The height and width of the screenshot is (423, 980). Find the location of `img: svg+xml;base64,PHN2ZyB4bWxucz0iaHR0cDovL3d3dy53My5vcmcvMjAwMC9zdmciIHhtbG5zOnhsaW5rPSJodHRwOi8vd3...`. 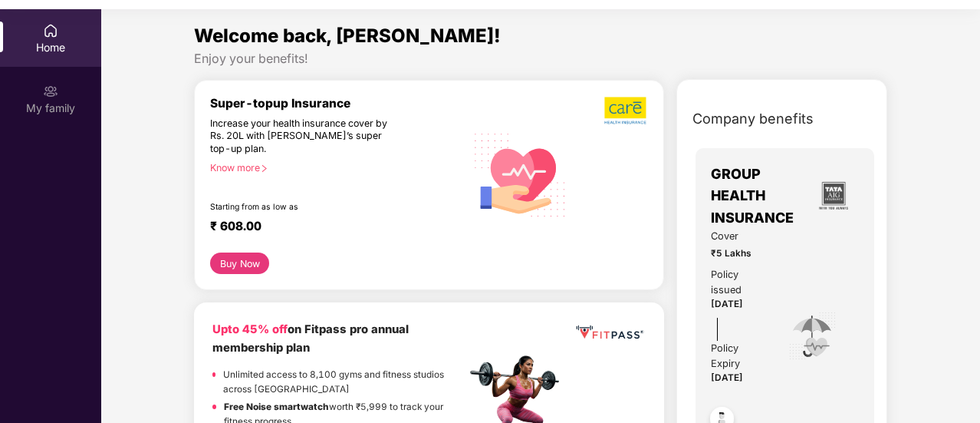

img: svg+xml;base64,PHN2ZyB4bWxucz0iaHR0cDovL3d3dy53My5vcmcvMjAwMC9zdmciIHhtbG5zOnhsaW5rPSJodHRwOi8vd3... is located at coordinates (520, 174).